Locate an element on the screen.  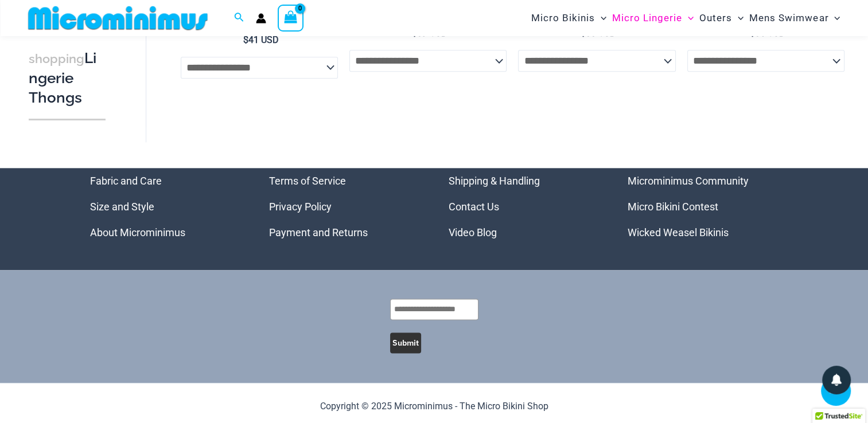
span: shopping is located at coordinates (56, 59).